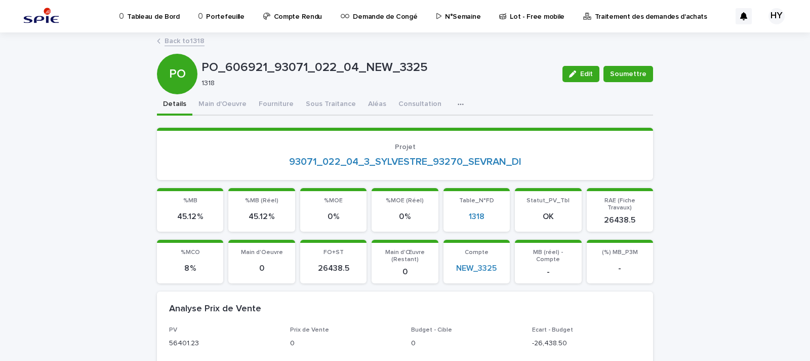 The height and width of the screenshot is (361, 810). Describe the element at coordinates (553, 330) in the screenshot. I see `span: Ecart - Budget` at that location.